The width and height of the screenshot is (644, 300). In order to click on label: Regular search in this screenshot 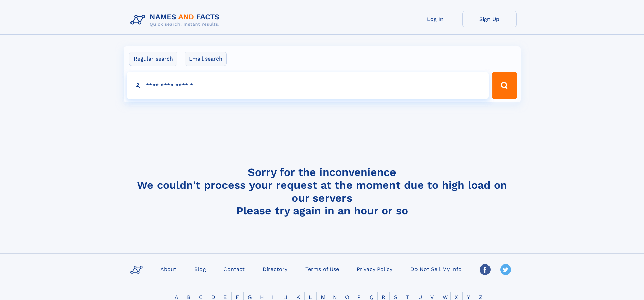, I will do `click(153, 59)`.